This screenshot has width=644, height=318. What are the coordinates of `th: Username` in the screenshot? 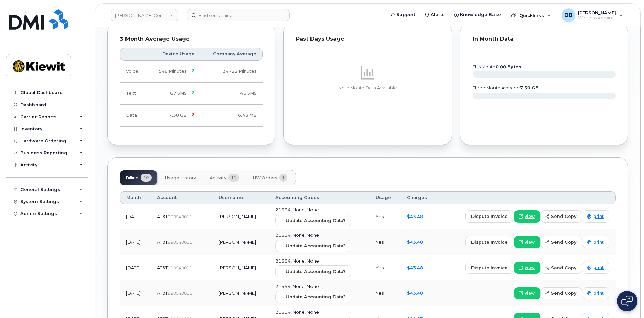 It's located at (241, 198).